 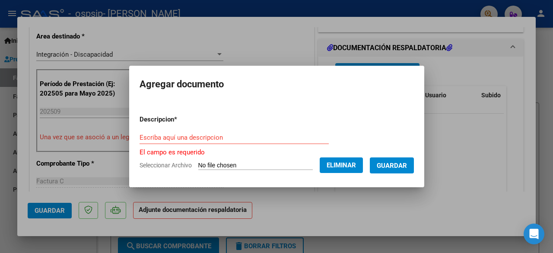 What do you see at coordinates (181, 119) in the screenshot?
I see `p: Descripcion` at bounding box center [181, 119].